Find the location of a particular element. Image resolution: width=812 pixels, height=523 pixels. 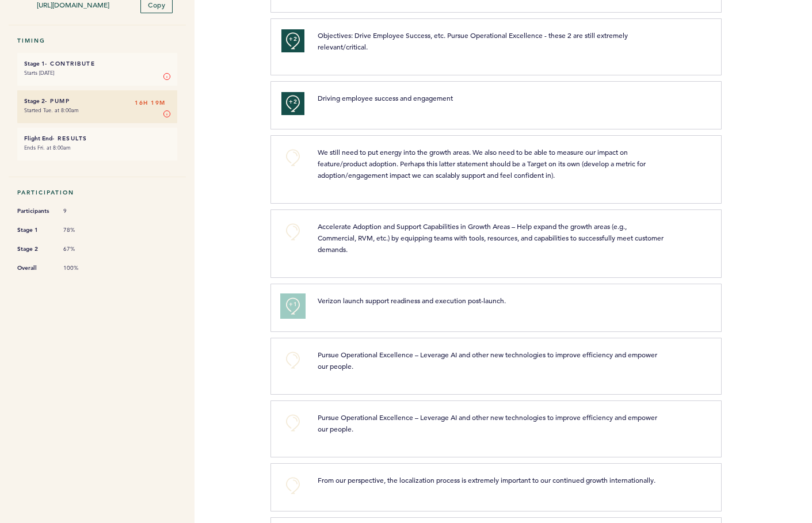

span: Driving employee success and engagement is located at coordinates (385, 98).